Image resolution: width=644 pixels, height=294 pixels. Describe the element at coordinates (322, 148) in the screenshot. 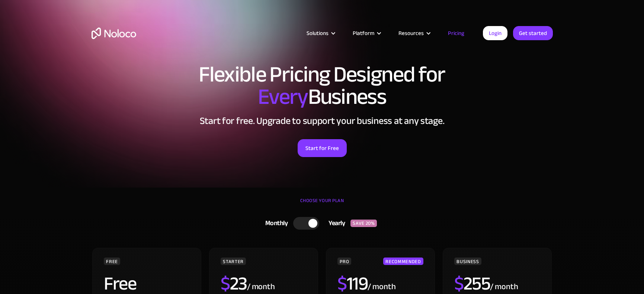

I see `a: Start for Free` at that location.